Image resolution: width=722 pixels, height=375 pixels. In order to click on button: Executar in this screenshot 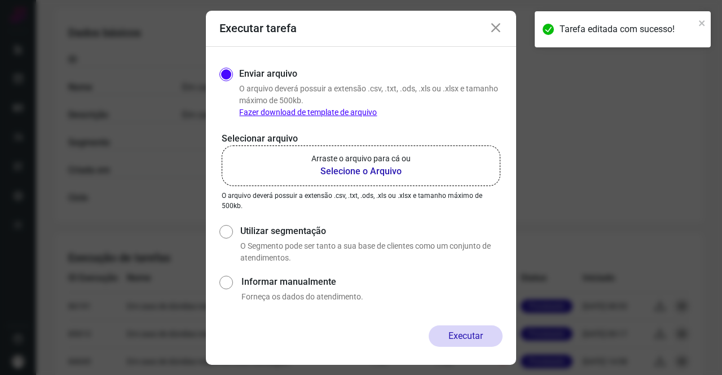, I will do `click(465, 336)`.